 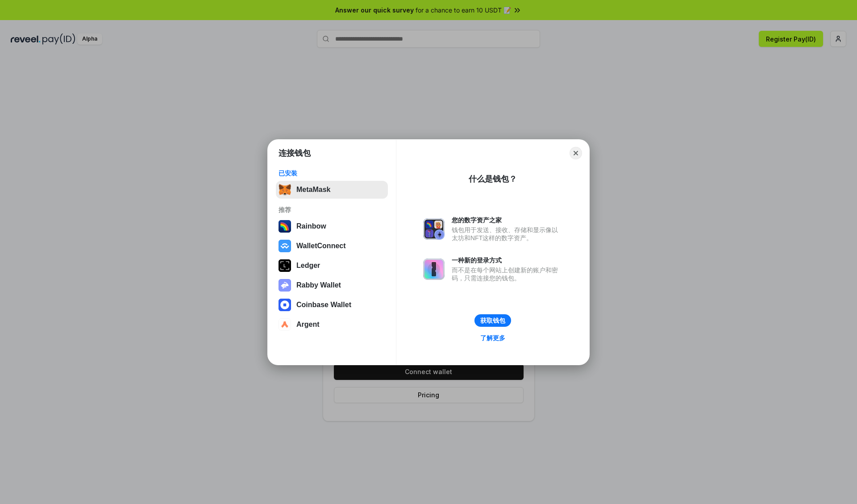 What do you see at coordinates (332, 173) in the screenshot?
I see `div: 已安装` at bounding box center [332, 173].